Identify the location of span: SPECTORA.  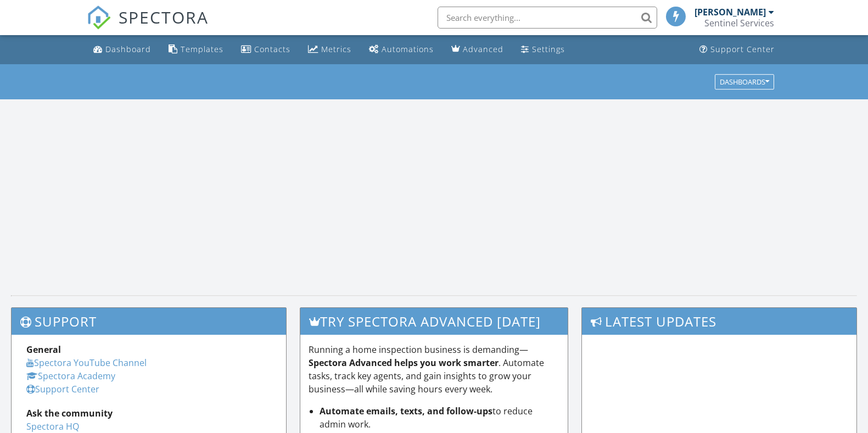
(164, 17).